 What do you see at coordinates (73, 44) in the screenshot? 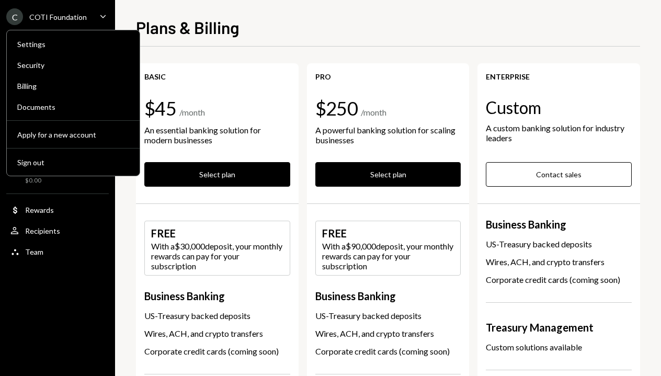
I see `a: Settings` at bounding box center [73, 44].